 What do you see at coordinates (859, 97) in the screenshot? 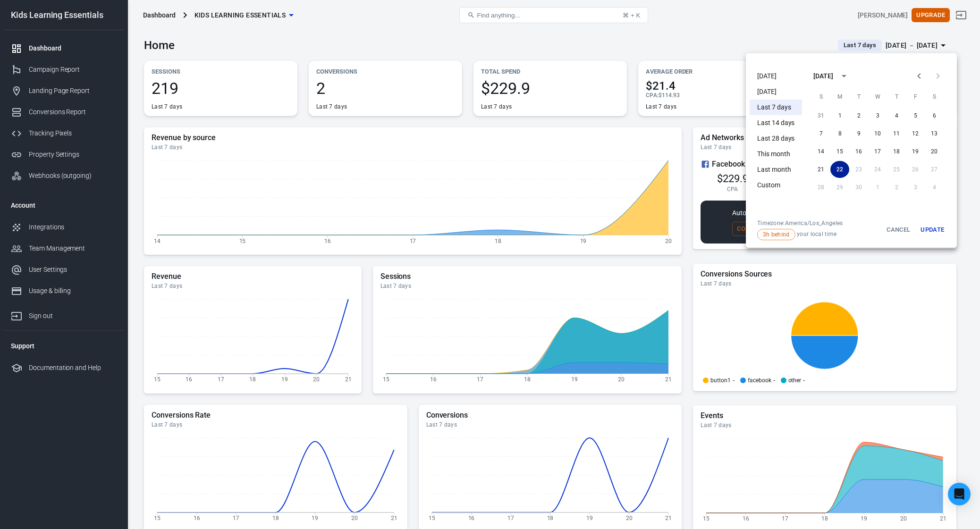
I see `span: Tuesday` at bounding box center [859, 97].